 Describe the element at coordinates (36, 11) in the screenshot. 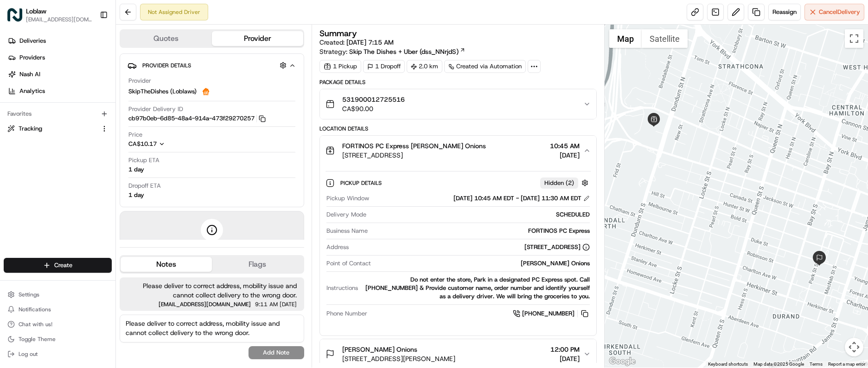

I see `span: Loblaw` at that location.